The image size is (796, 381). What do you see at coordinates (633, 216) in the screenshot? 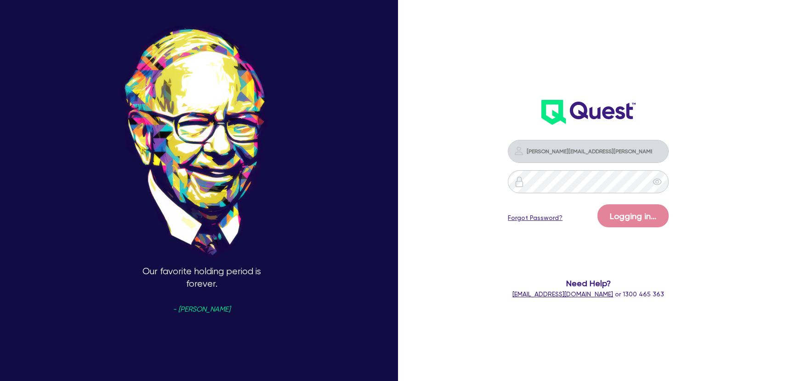
I see `button: Logging in...` at bounding box center [633, 216].